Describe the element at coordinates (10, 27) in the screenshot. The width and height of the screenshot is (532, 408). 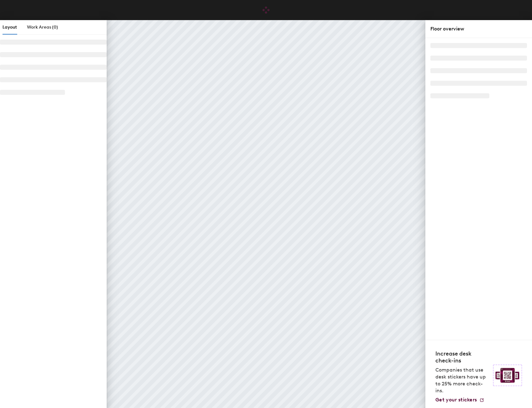
I see `span: Layout` at that location.